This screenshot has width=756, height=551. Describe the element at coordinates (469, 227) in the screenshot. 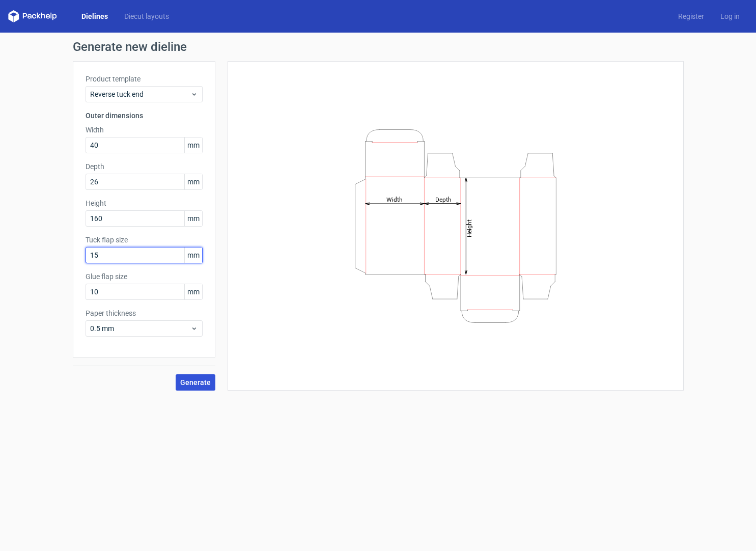

I see `tspan: Height` at that location.